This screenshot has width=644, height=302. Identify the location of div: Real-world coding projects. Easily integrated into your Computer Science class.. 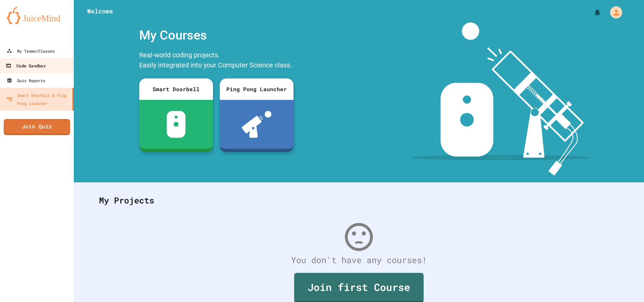
(216, 61).